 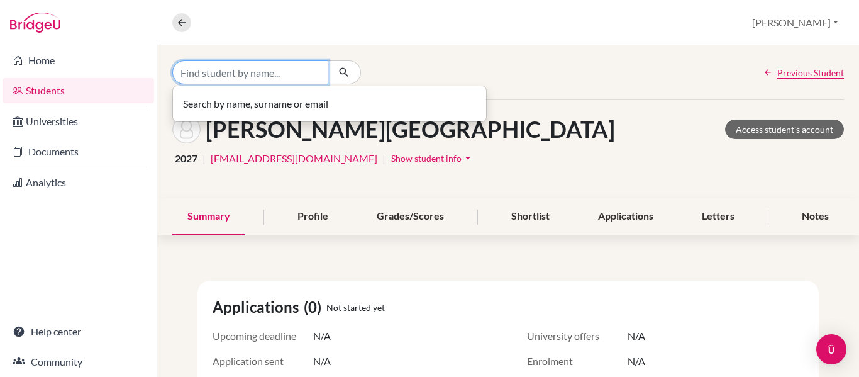 I want to click on a: Documents, so click(x=78, y=152).